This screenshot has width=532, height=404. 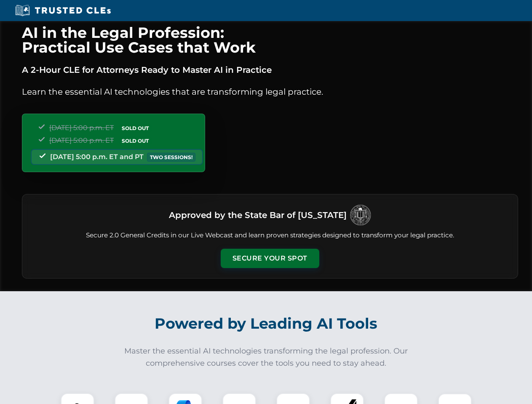 What do you see at coordinates (361, 215) in the screenshot?
I see `img: Logo` at bounding box center [361, 215].